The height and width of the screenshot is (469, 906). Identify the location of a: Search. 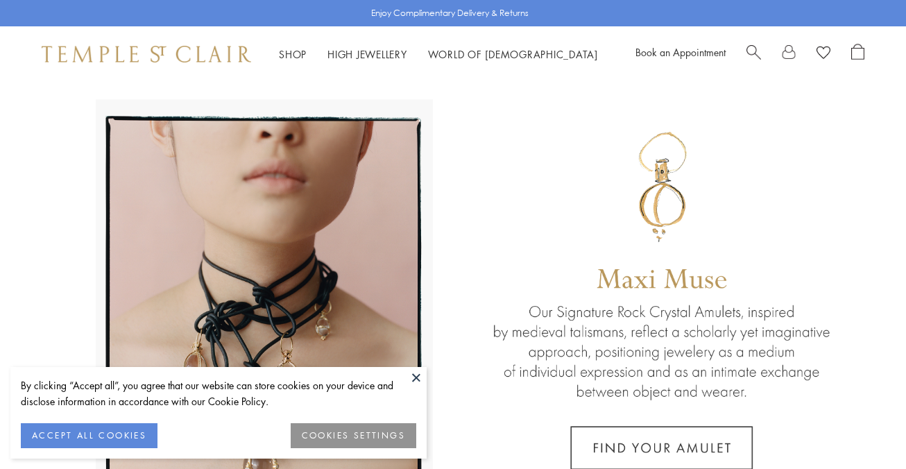
(754, 54).